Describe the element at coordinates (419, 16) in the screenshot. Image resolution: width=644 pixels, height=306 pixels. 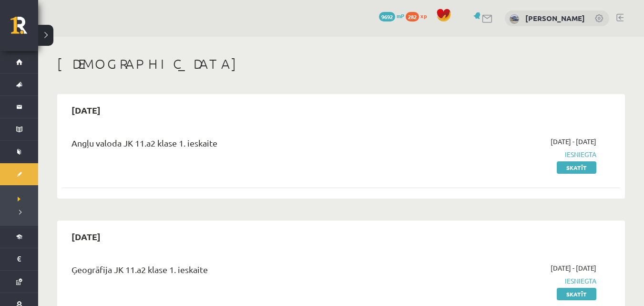
I see `a: 282 xp` at that location.